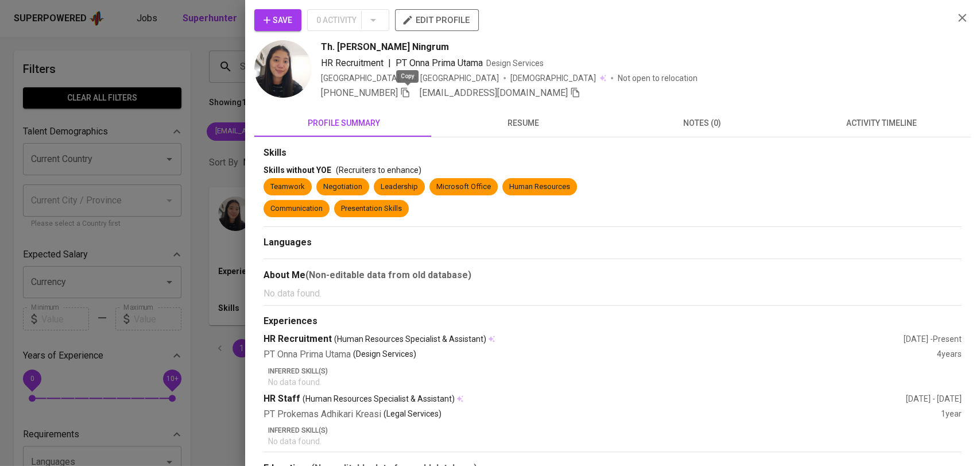 The height and width of the screenshot is (466, 980). What do you see at coordinates (439, 63) in the screenshot?
I see `span: PT Onna Prima Utama` at bounding box center [439, 63].